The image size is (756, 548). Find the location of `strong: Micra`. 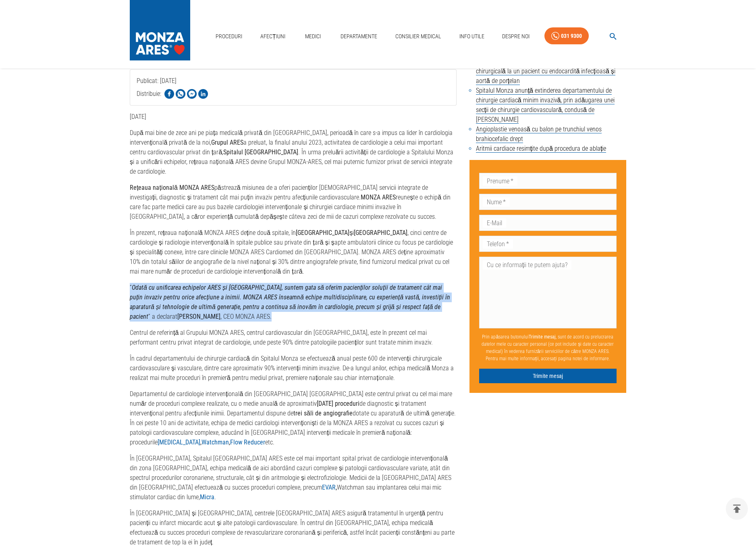

strong: Micra is located at coordinates (207, 497).